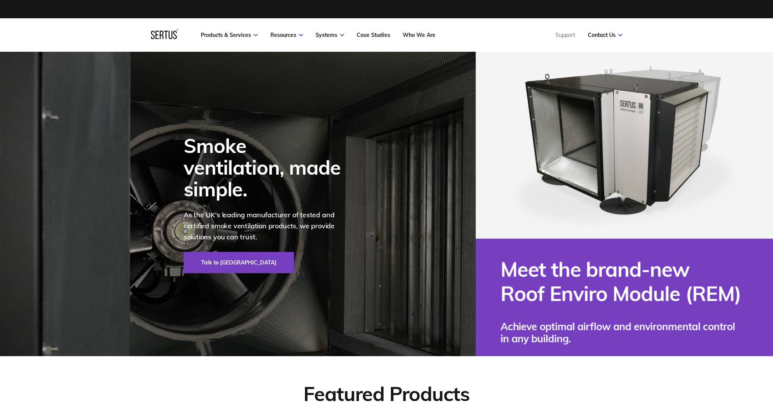  I want to click on a: Contact Us, so click(605, 35).